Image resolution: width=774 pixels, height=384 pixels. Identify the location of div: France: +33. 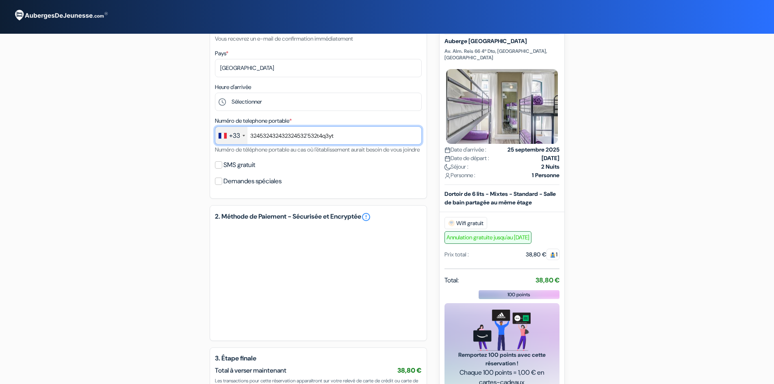
(231, 135).